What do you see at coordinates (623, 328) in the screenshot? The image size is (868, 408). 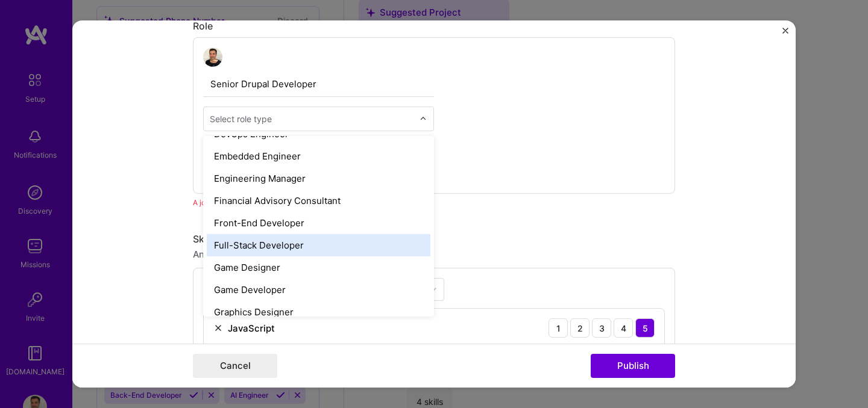 I see `div: 4` at bounding box center [623, 328].